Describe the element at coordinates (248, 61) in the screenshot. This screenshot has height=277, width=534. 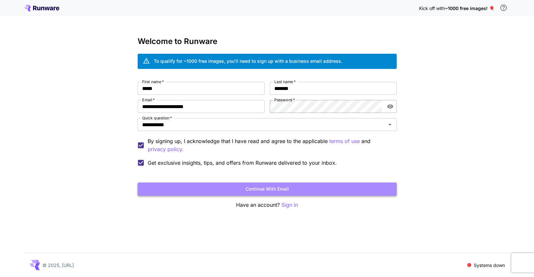
I see `div: To qualify for ~1000 free images, you’ll need to sign up with a business email address.` at that location.